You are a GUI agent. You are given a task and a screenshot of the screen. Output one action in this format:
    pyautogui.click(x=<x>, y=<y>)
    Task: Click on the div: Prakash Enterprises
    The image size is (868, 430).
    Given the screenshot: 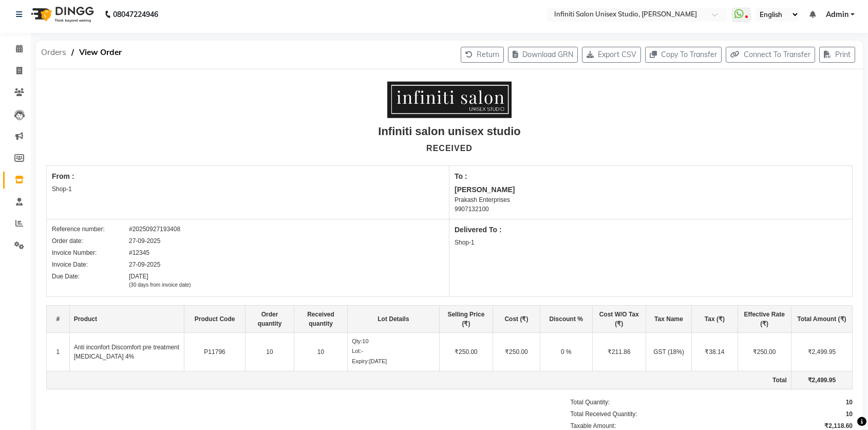 What is the action you would take?
    pyautogui.click(x=651, y=200)
    